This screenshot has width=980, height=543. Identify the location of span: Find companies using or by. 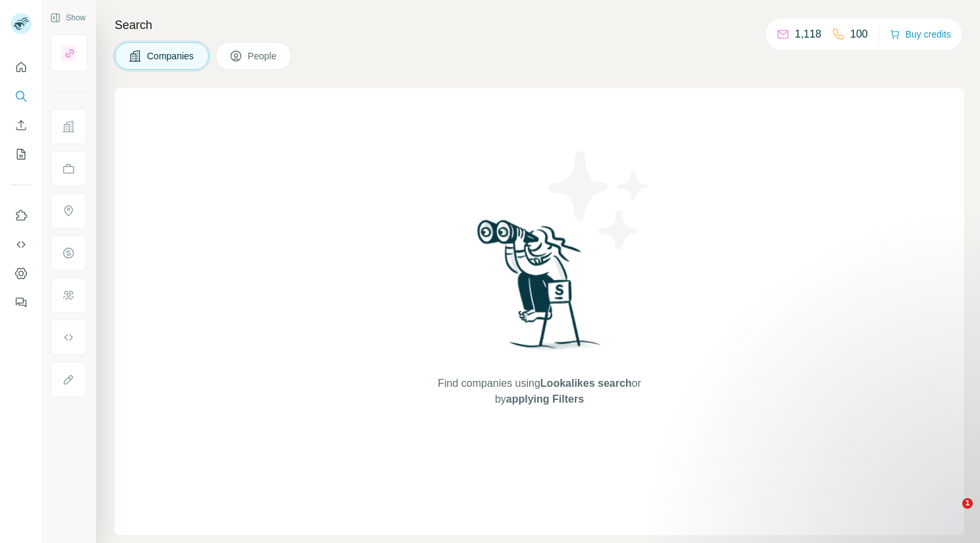
(539, 392).